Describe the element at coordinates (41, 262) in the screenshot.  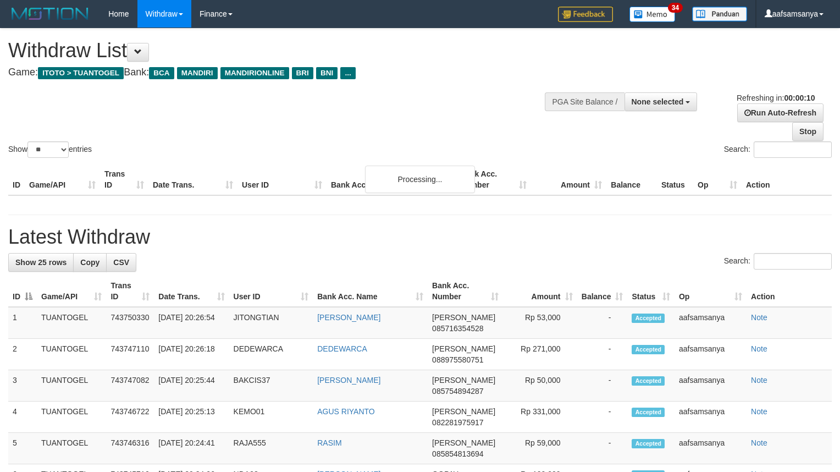
I see `a: Show 25 rows` at that location.